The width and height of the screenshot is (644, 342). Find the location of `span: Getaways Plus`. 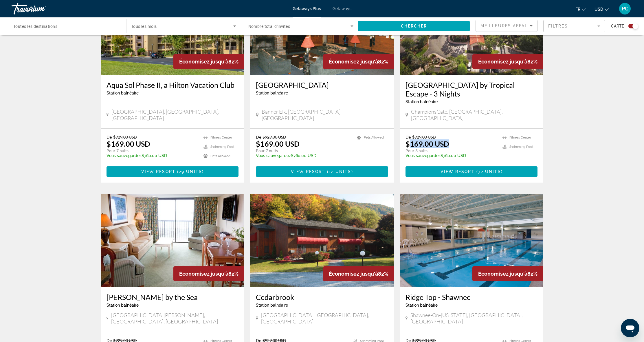

span: Getaways Plus is located at coordinates (307, 9).